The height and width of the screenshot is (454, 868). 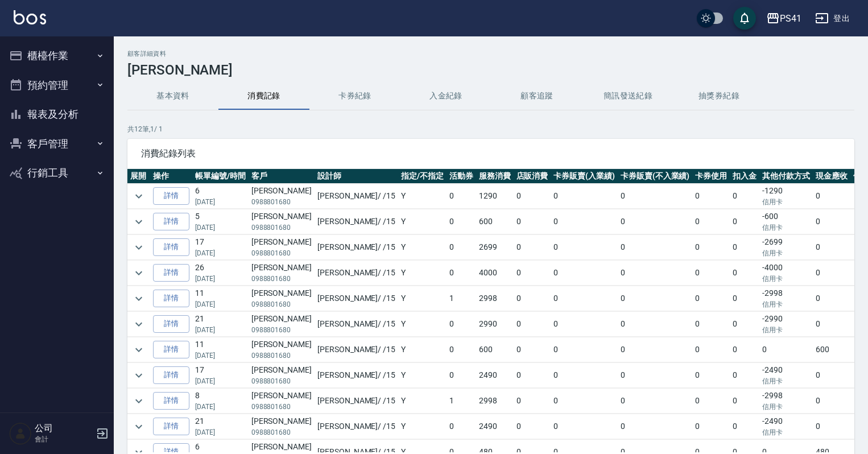 What do you see at coordinates (495, 427) in the screenshot?
I see `td: 2490` at bounding box center [495, 427].